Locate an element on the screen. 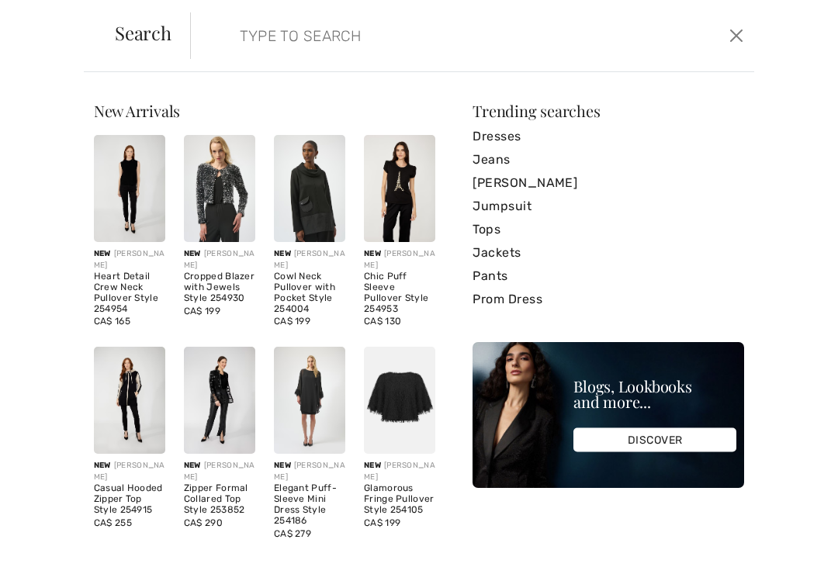 This screenshot has height=574, width=838. a: Prom Dress is located at coordinates (608, 299).